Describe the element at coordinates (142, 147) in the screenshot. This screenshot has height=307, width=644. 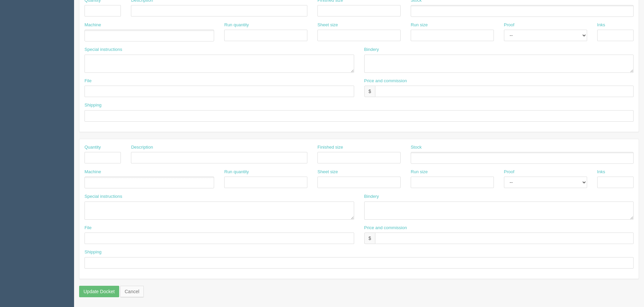
I see `label: Description` at that location.